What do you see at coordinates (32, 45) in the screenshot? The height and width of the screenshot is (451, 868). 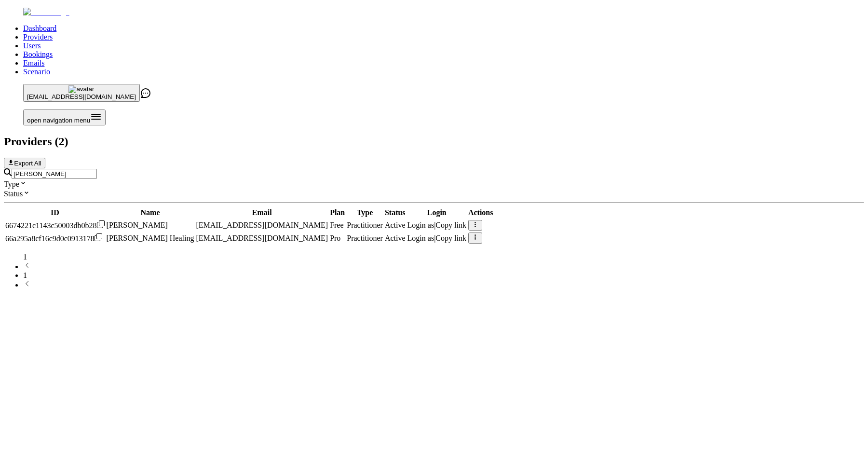 I see `a: Users` at bounding box center [32, 45].